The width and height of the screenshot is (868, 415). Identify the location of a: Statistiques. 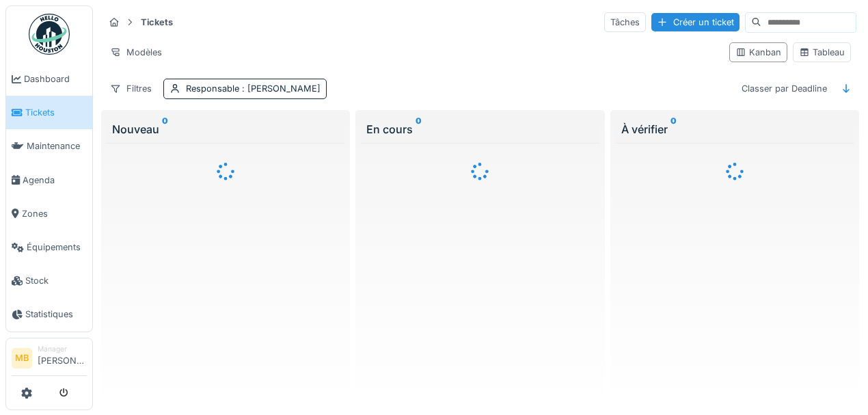
(49, 314).